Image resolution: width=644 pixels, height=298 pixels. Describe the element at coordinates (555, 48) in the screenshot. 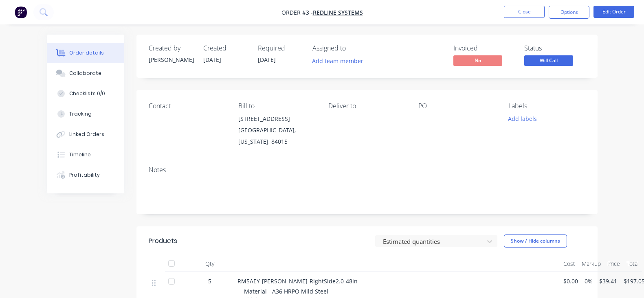

I see `div: Status` at that location.